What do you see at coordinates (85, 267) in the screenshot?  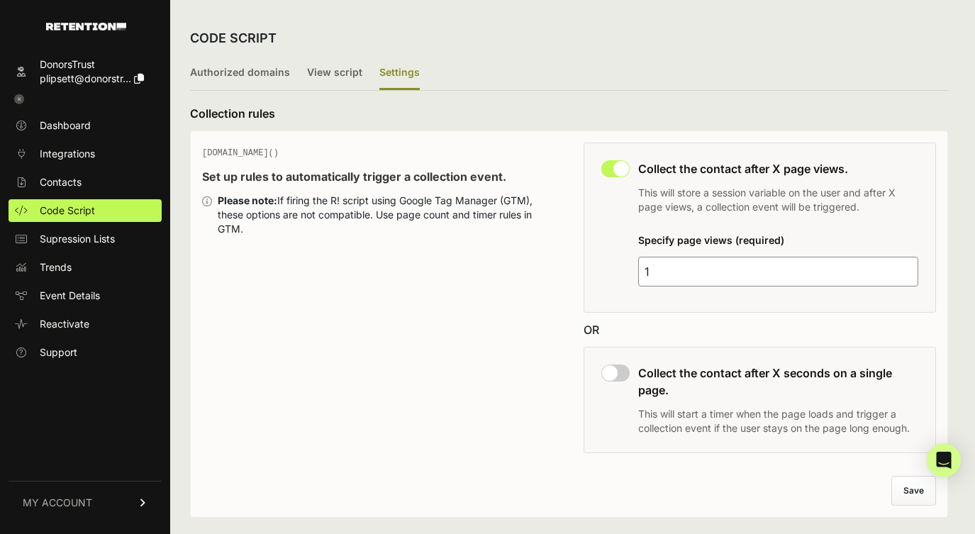 I see `a: Trends` at bounding box center [85, 267].